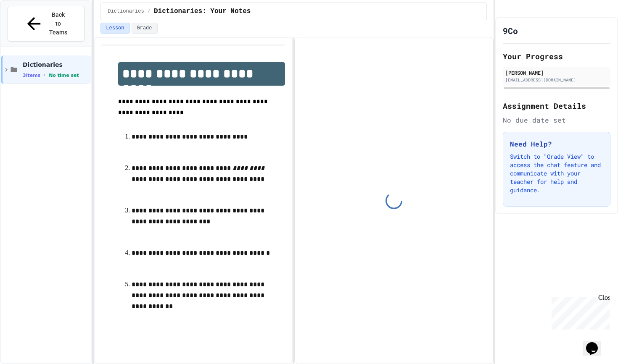 The image size is (618, 364). What do you see at coordinates (557, 120) in the screenshot?
I see `div: No due date set` at bounding box center [557, 120].